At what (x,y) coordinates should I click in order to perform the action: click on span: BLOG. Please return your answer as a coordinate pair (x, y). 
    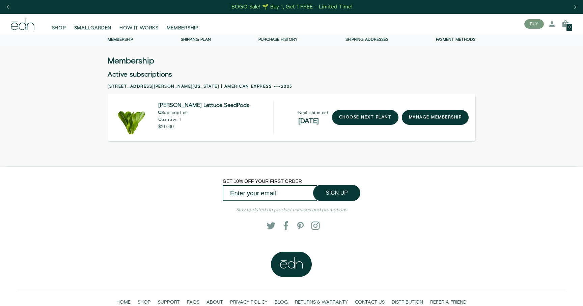
    Looking at the image, I should click on (281, 302).